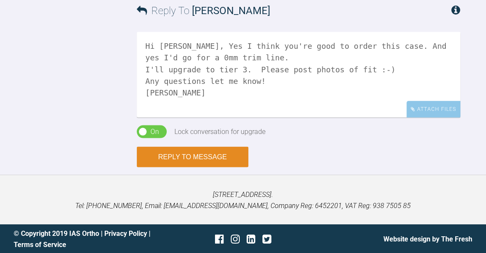  What do you see at coordinates (90, 238) in the screenshot?
I see `div: © Copyright 2019 IAS Ortho | |` at bounding box center [90, 238].